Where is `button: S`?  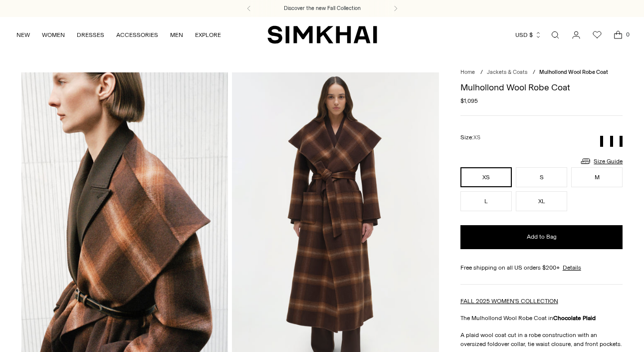
button: S is located at coordinates (541, 177).